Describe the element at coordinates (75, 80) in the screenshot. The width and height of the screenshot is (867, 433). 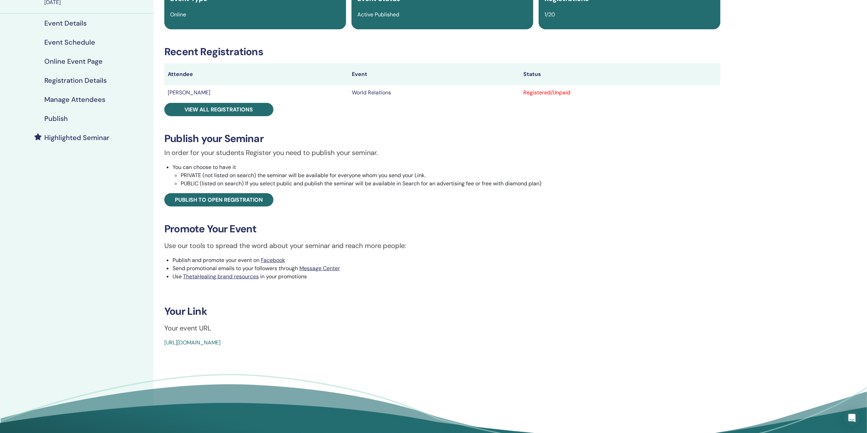
I see `h4: Registration Details` at that location.